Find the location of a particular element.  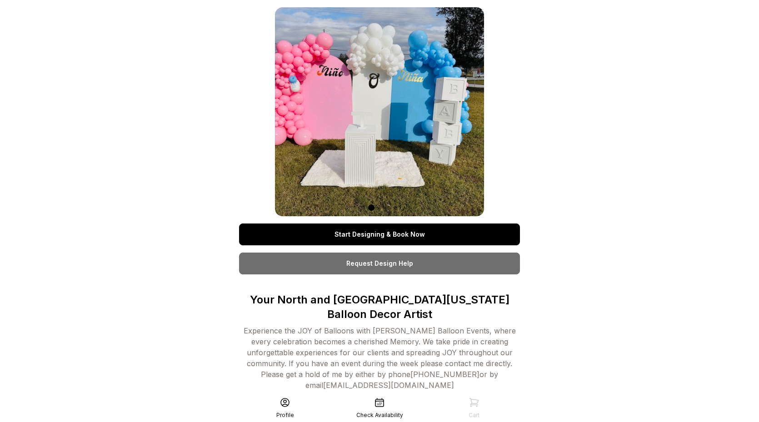

div: Check Availability is located at coordinates (380, 416).